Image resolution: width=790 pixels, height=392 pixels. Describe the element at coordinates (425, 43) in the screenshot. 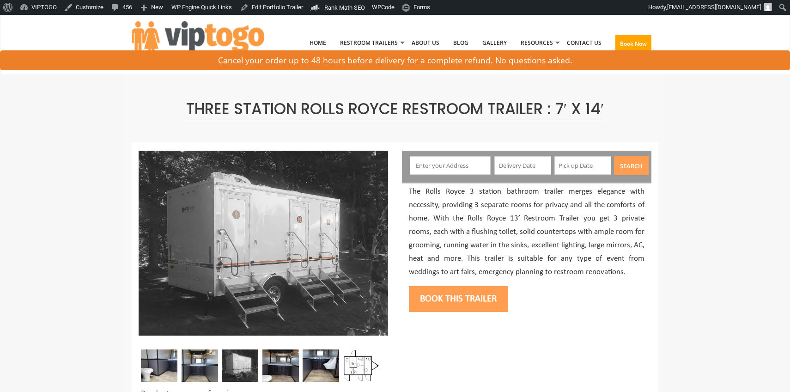

I see `a: About Us` at that location.